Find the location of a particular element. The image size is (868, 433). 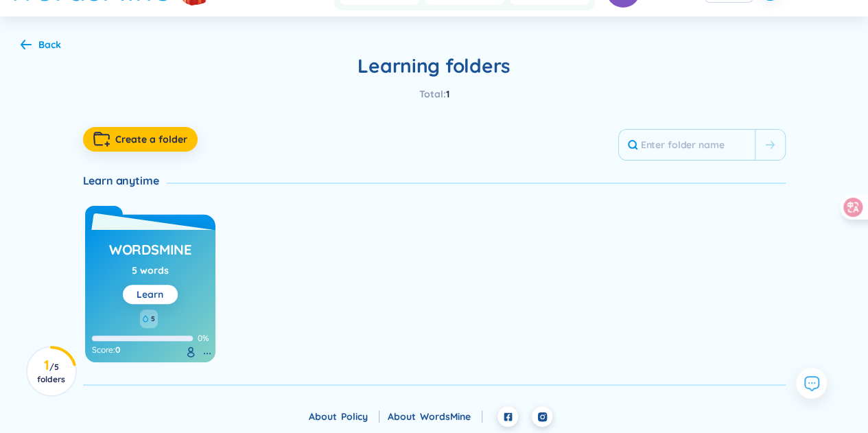

span: Score is located at coordinates (102, 350).